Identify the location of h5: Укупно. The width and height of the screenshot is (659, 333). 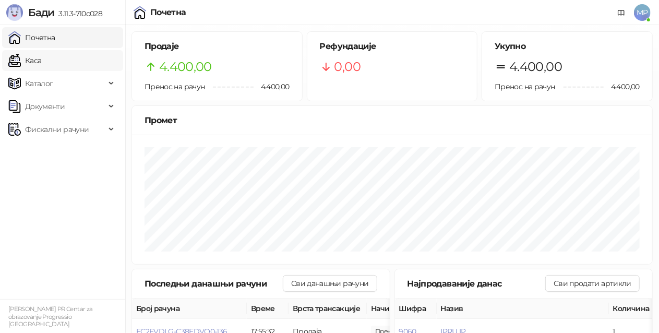
(567, 46).